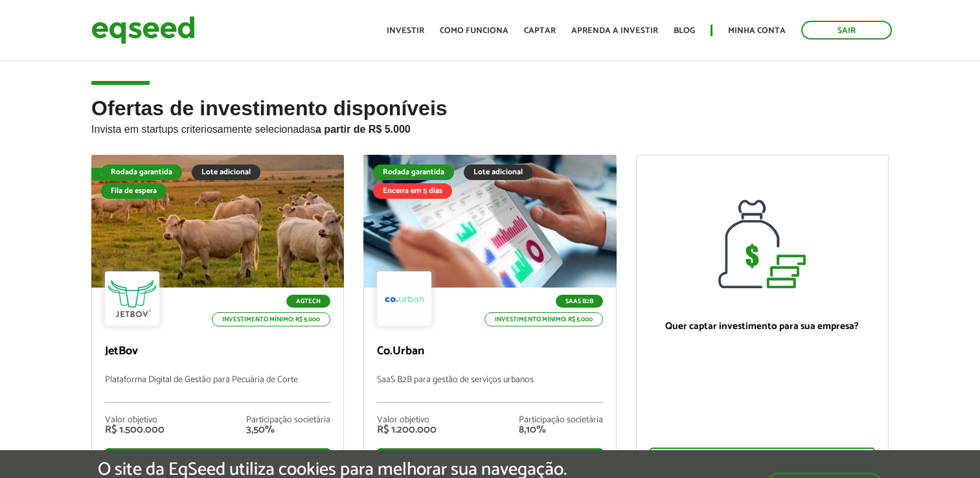  What do you see at coordinates (490, 388) in the screenshot?
I see `p: SaaS B2B para gestão de serviços urbanos` at bounding box center [490, 388].